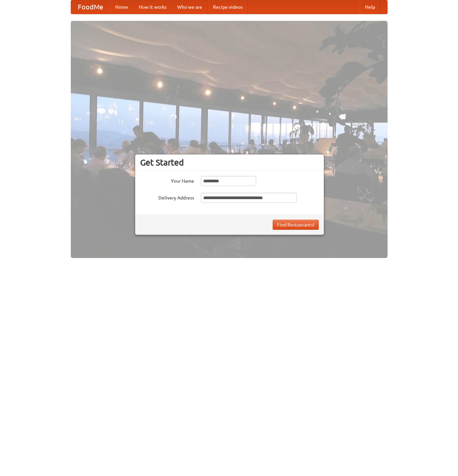 The height and width of the screenshot is (476, 458). Describe the element at coordinates (228, 7) in the screenshot. I see `a: Recipe videos` at that location.